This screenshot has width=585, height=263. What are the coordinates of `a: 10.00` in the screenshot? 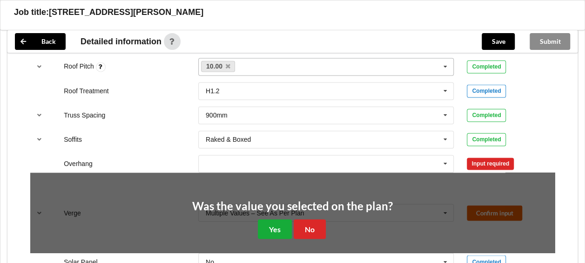 It's located at (218, 66).